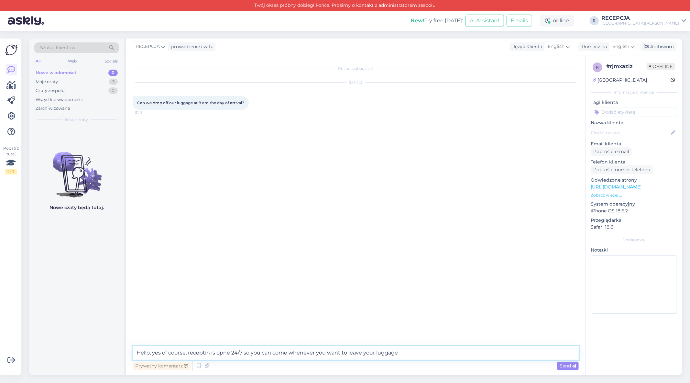  Describe the element at coordinates (557, 21) in the screenshot. I see `div: online` at that location.